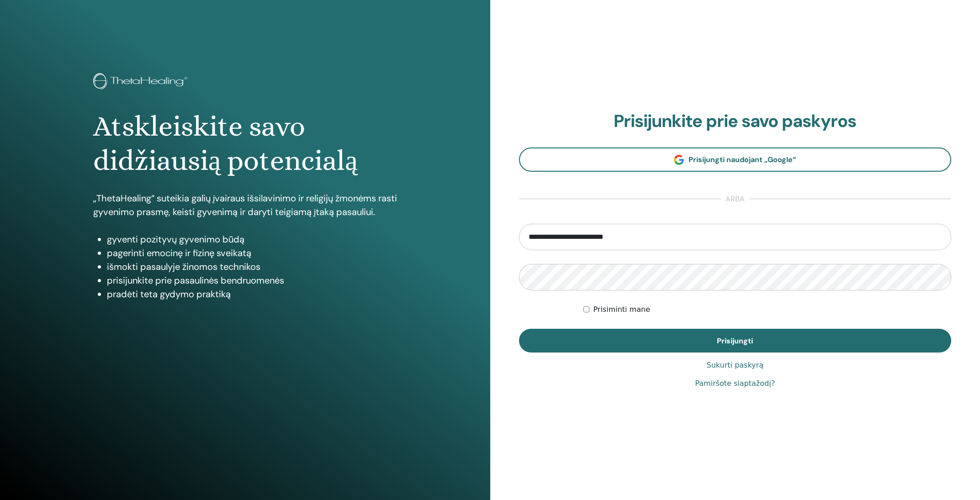 The height and width of the screenshot is (500, 980). I want to click on font: Prisiminti mane, so click(622, 309).